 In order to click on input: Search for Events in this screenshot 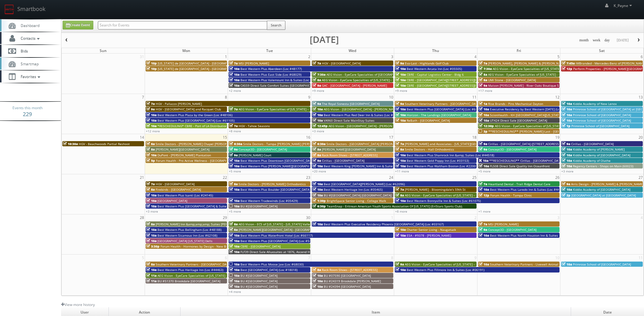, I will do `click(182, 25)`.